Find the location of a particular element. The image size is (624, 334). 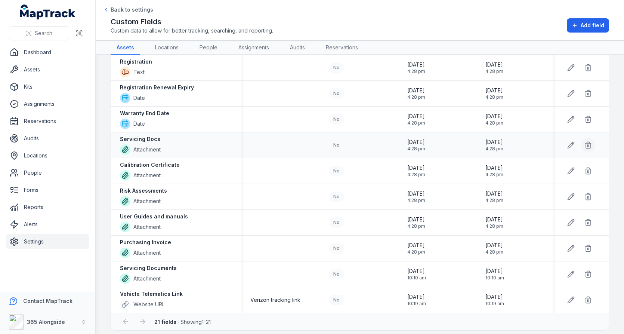

span: Back to settings is located at coordinates (132, 10).